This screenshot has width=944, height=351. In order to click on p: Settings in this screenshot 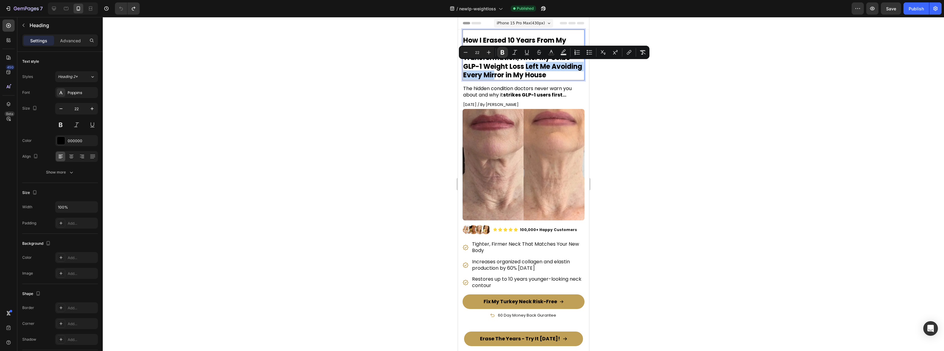, I will do `click(39, 41)`.